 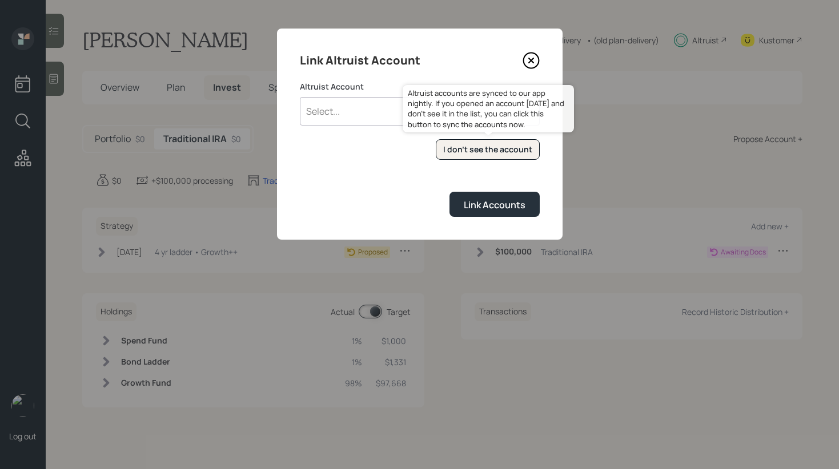 I want to click on h4: Link Altruist Account, so click(x=360, y=61).